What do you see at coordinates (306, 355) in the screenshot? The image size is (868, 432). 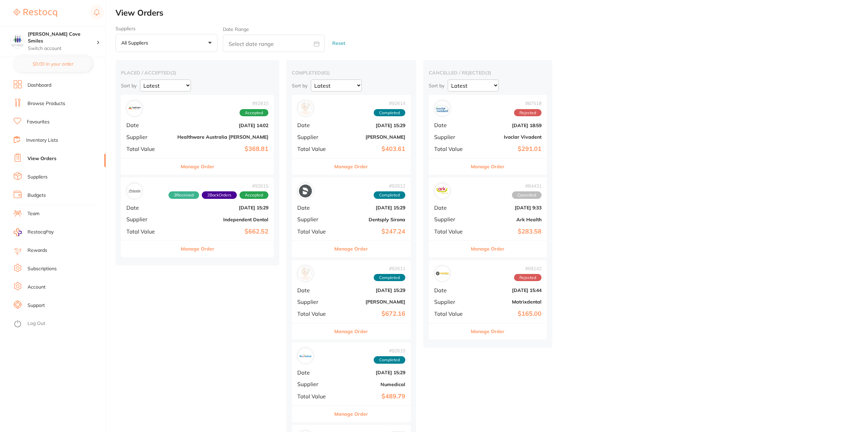 I see `img: Numedical` at bounding box center [306, 355].